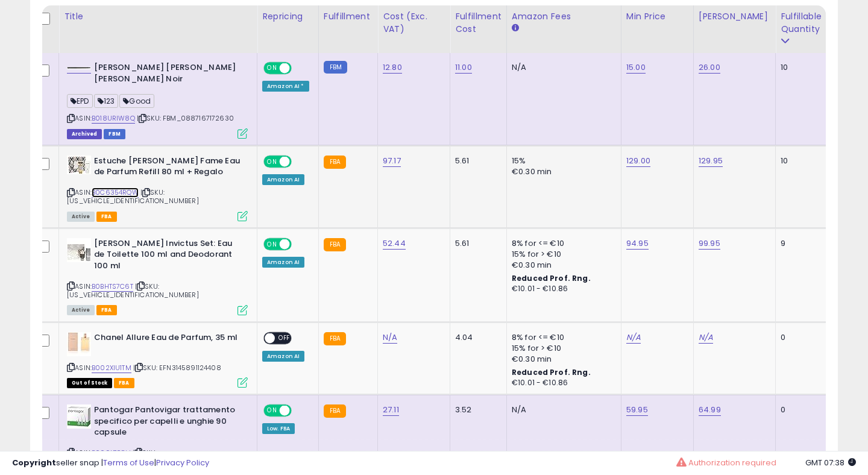 The height and width of the screenshot is (475, 868). What do you see at coordinates (463, 68) in the screenshot?
I see `a: 11.00` at bounding box center [463, 68].